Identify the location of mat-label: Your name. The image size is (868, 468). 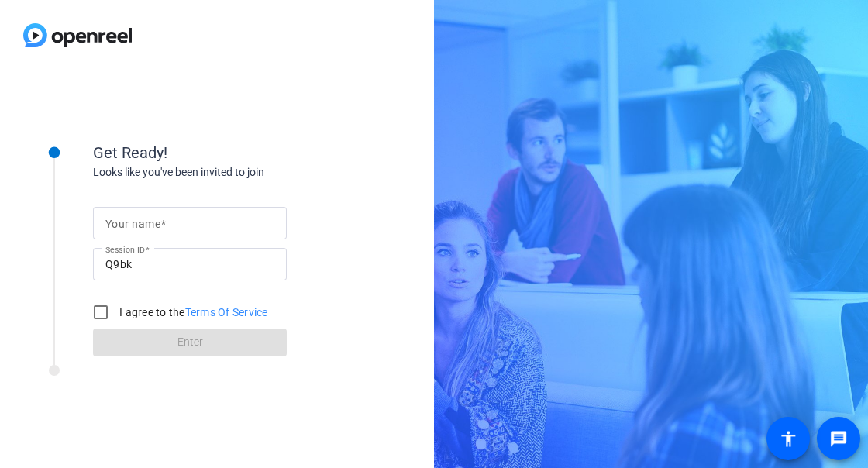
(133, 224).